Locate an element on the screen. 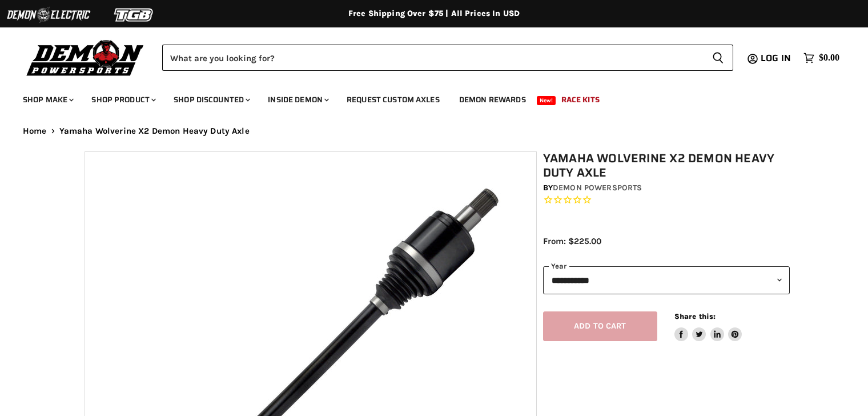 This screenshot has height=416, width=868. a: Home is located at coordinates (35, 131).